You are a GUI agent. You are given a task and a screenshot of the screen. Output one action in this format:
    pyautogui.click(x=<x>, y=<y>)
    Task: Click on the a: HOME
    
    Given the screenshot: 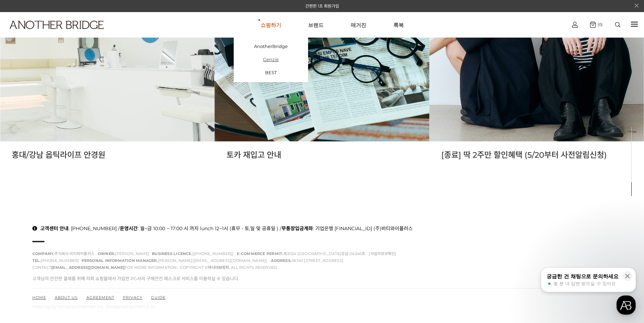 What is the action you would take?
    pyautogui.click(x=39, y=297)
    